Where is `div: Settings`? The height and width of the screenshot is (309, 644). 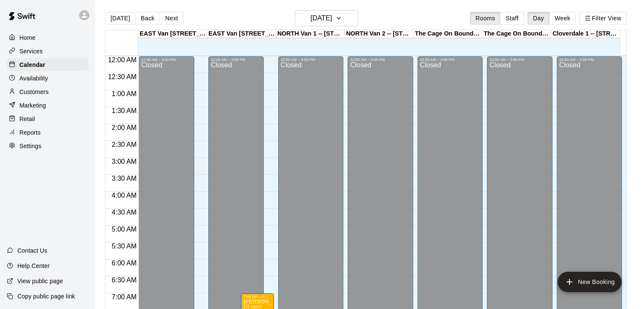 div: Settings is located at coordinates (47, 146).